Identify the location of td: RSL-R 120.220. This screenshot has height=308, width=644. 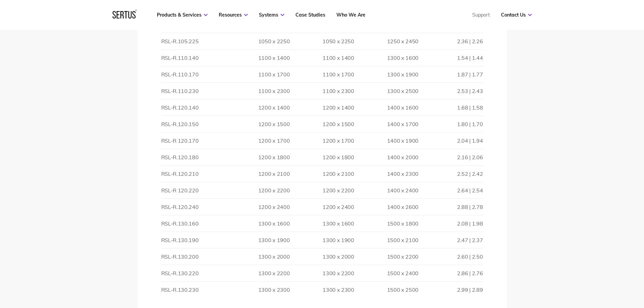
(193, 191).